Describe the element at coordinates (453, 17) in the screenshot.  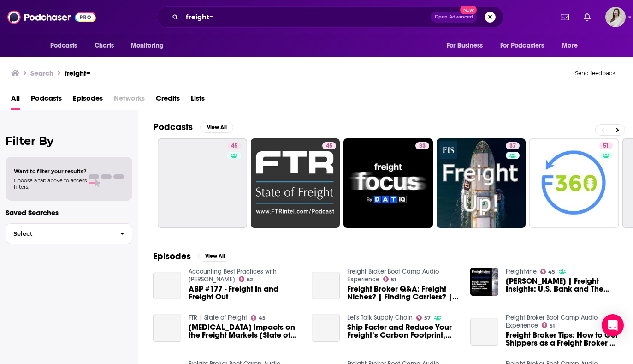
I see `button: Open AdvancedNew` at that location.